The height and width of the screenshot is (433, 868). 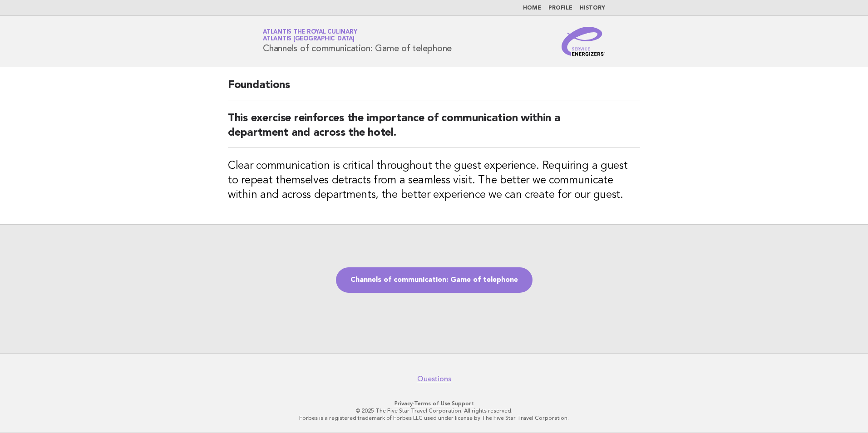 What do you see at coordinates (583, 41) in the screenshot?
I see `img: Service Energizers` at bounding box center [583, 41].